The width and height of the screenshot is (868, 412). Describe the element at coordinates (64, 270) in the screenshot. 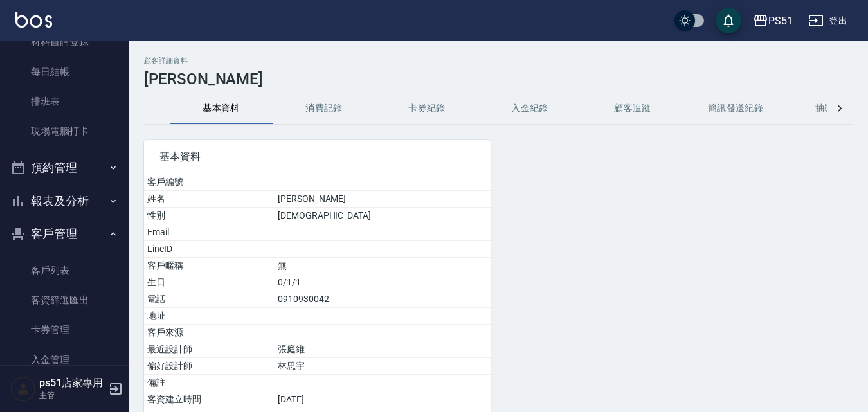

I see `a: 客戶列表` at that location.